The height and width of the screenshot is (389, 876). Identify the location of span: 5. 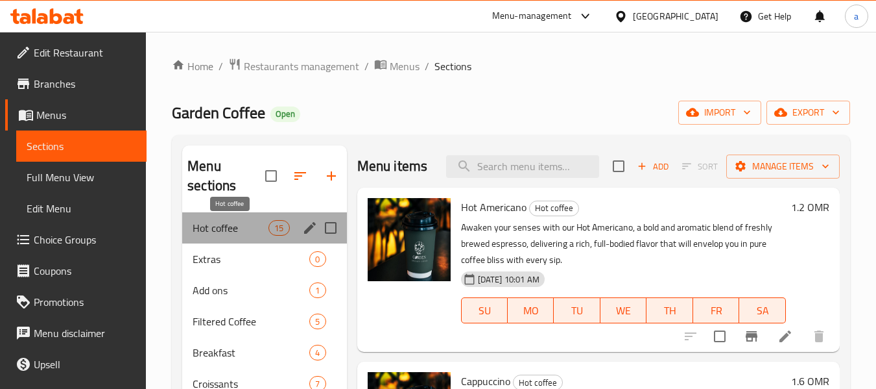
(317, 321).